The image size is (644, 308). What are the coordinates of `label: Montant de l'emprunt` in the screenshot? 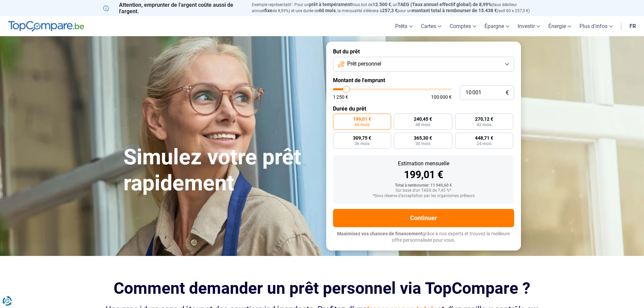 It's located at (424, 80).